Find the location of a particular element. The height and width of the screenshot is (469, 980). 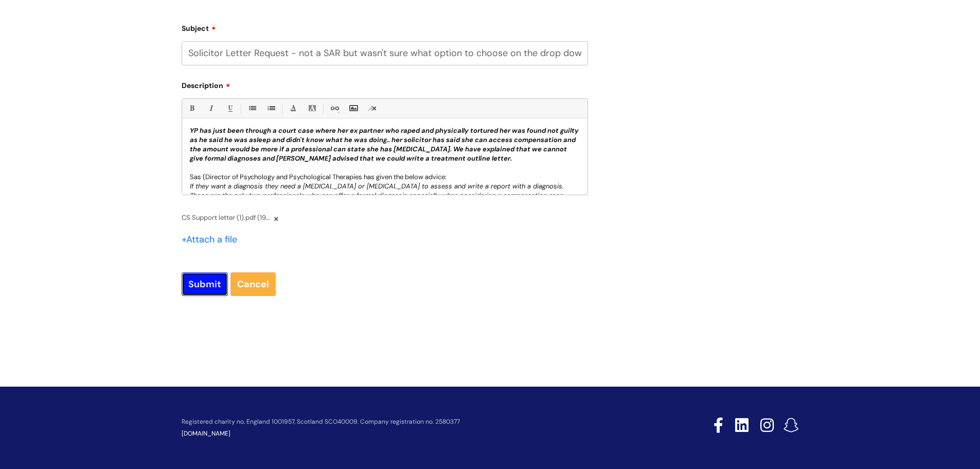

a: Bold (Ctrl-B) is located at coordinates (192, 108).